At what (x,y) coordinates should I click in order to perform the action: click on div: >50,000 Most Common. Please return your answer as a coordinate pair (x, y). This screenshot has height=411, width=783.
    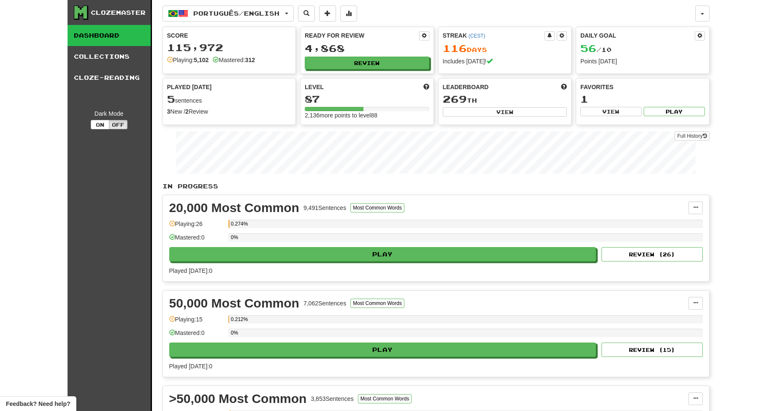
    Looking at the image, I should click on (238, 399).